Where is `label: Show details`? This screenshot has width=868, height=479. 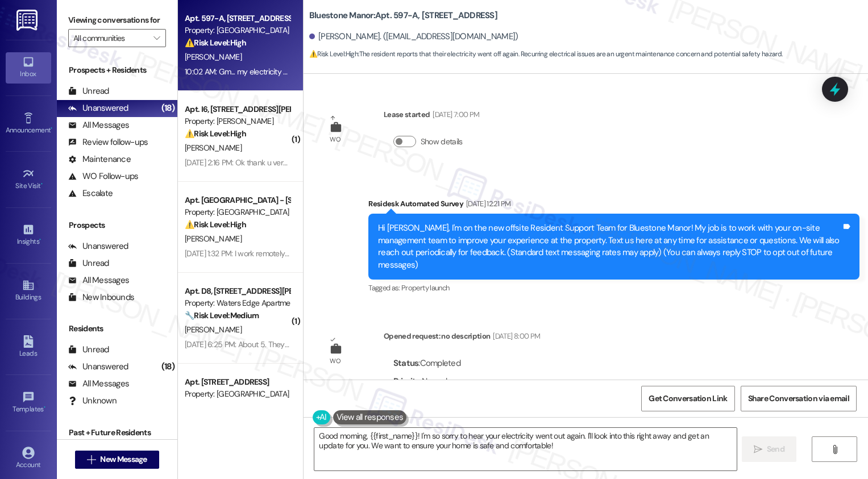 label: Show details is located at coordinates (442, 141).